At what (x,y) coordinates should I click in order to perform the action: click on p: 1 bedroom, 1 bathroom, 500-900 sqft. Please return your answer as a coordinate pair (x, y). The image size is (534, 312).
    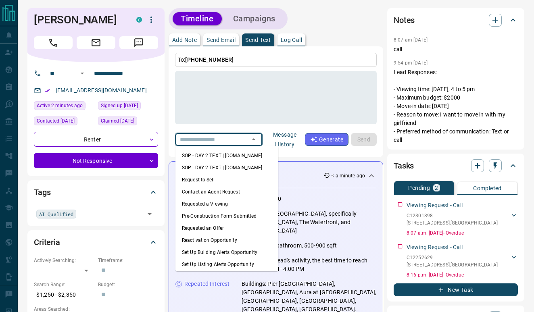
    Looking at the image, I should click on (289, 246).